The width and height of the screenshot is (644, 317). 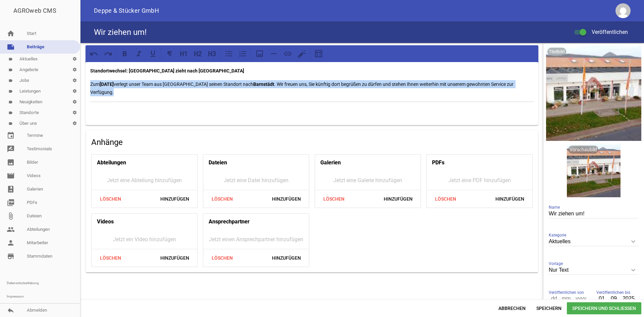 What do you see at coordinates (11, 34) in the screenshot?
I see `i: home` at bounding box center [11, 34].